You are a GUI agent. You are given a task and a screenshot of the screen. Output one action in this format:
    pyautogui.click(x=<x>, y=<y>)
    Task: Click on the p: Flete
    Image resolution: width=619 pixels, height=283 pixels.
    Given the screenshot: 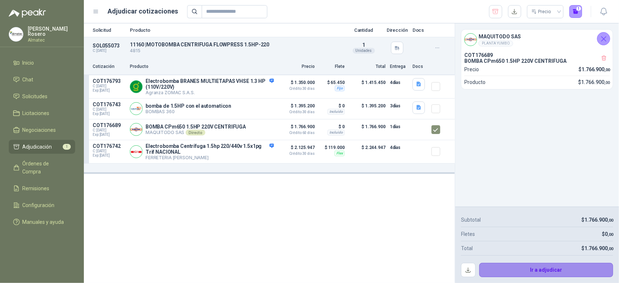 What is the action you would take?
    pyautogui.click(x=332, y=66)
    